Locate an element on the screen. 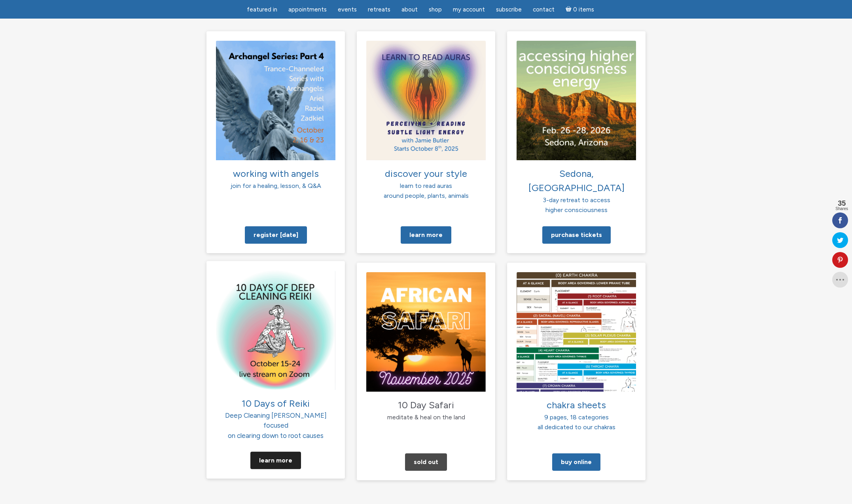  span: higher consciousness is located at coordinates (576, 210).